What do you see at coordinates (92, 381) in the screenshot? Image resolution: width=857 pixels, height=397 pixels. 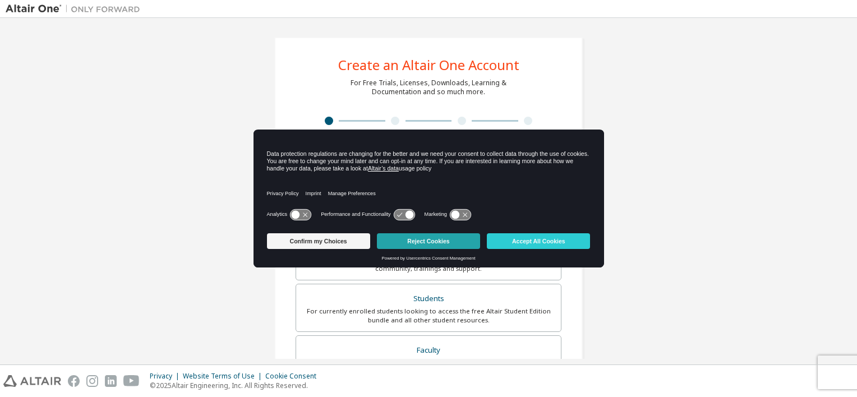 I see `img: instagram.svg` at bounding box center [92, 381].